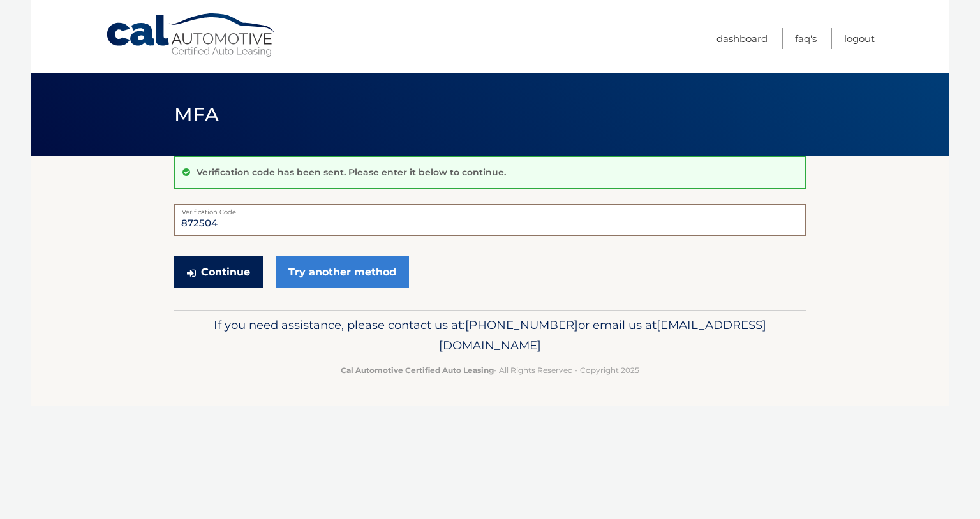 This screenshot has height=519, width=980. I want to click on p: If you need assistance, please contact us at: or email us at, so click(490, 335).